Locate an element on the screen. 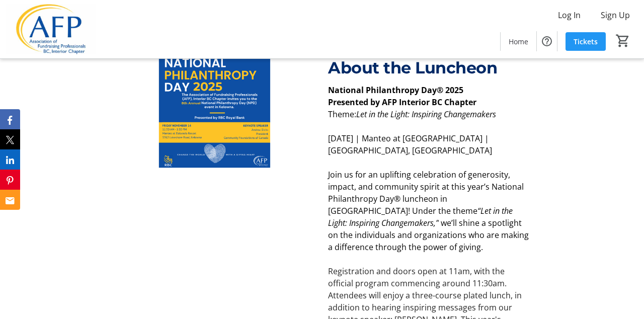 The width and height of the screenshot is (644, 319). strong: Presented by AFP Interior BC Chapter is located at coordinates (402, 102).